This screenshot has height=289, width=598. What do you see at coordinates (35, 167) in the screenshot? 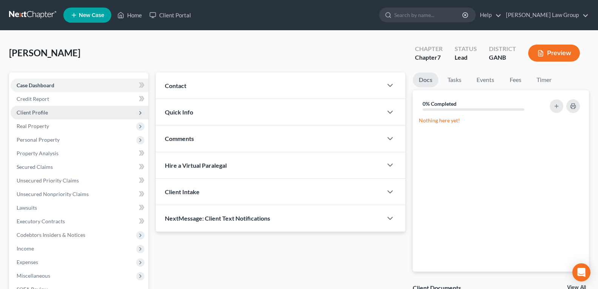
I see `span: Secured Claims` at bounding box center [35, 167].